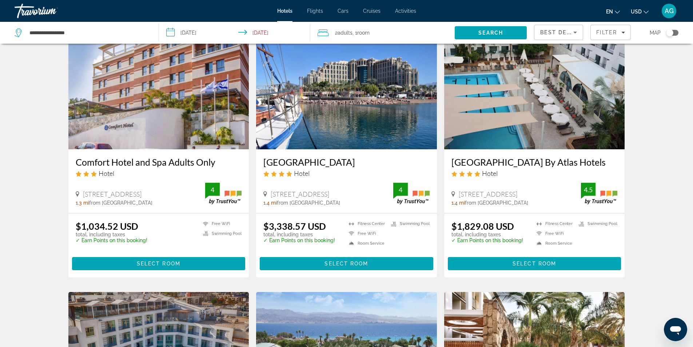 Image resolution: width=693 pixels, height=347 pixels. I want to click on button: User Menu, so click(669, 11).